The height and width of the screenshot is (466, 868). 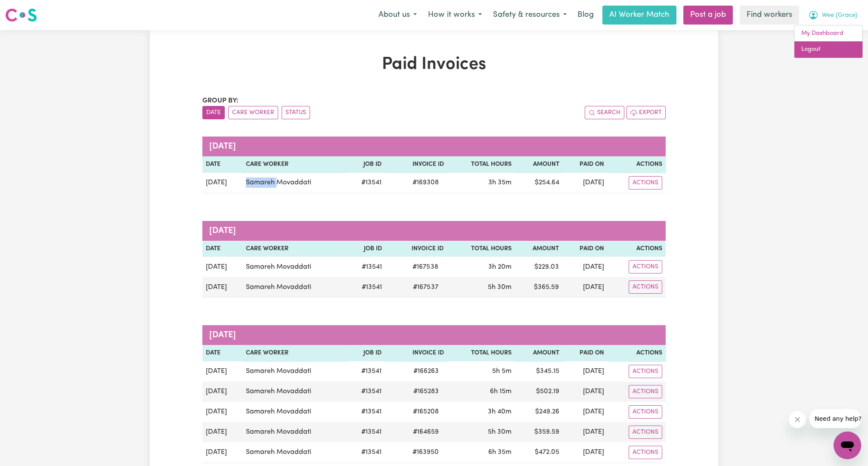 I want to click on td: $ 502.19, so click(x=539, y=391).